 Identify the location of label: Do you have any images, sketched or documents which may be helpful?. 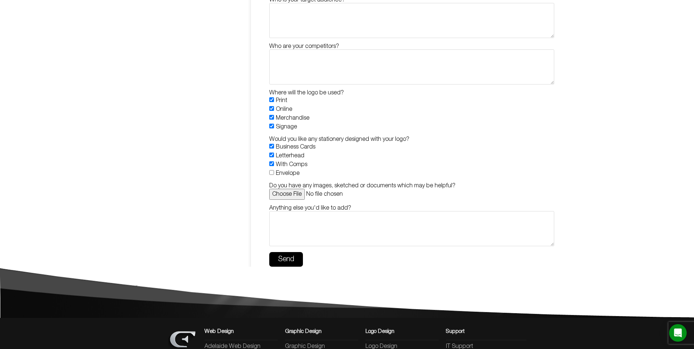
(362, 186).